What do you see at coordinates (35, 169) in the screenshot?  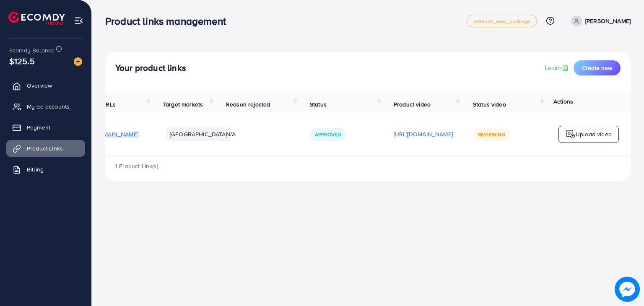 I see `span: Billing` at bounding box center [35, 169].